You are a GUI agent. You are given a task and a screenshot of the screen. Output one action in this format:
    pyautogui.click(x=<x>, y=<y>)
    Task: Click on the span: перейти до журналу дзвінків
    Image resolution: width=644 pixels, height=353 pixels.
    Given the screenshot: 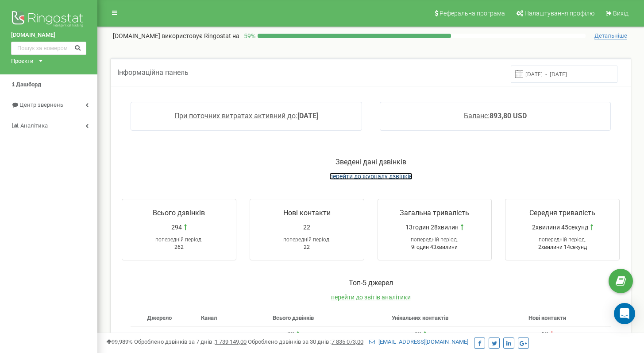 What is the action you would take?
    pyautogui.click(x=371, y=176)
    